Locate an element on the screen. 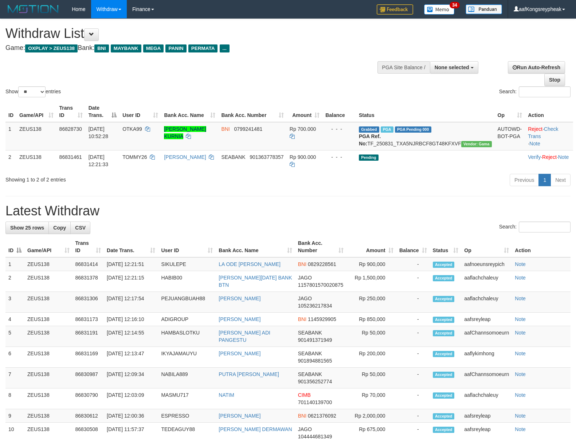  span: Copy 1157801570020875 to clipboard is located at coordinates (321, 285).